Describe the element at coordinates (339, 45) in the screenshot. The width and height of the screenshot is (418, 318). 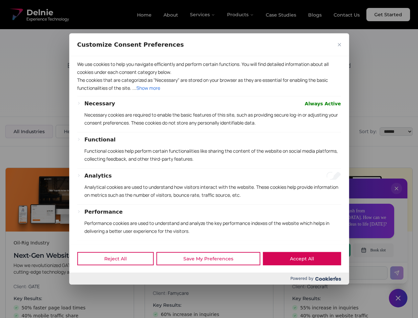
I see `button: Close` at that location.